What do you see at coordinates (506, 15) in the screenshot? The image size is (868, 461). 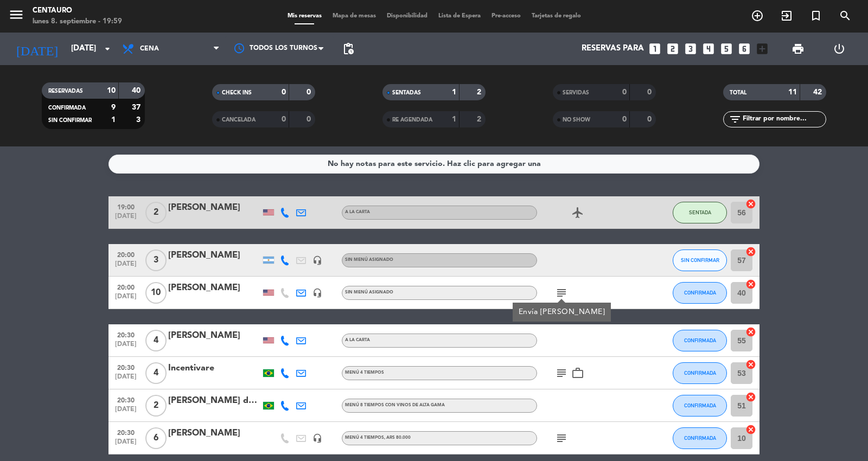 I see `span: Pre-acceso` at bounding box center [506, 15].